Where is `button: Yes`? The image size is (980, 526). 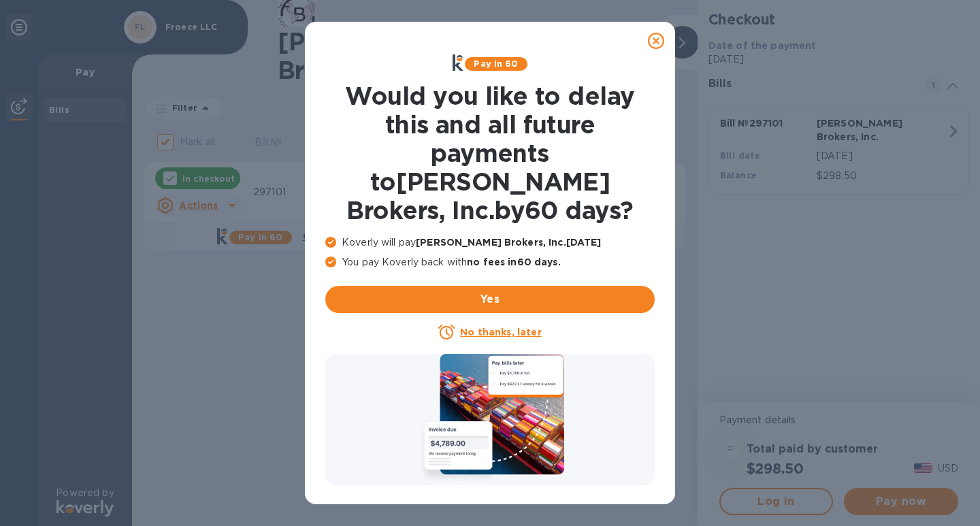 button: Yes is located at coordinates (490, 299).